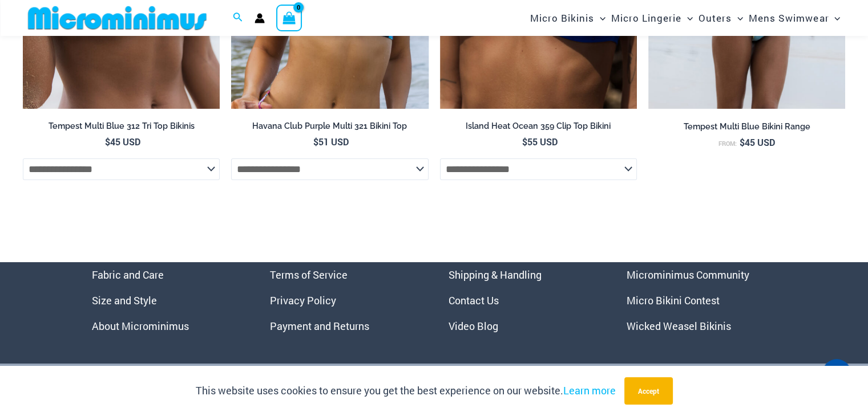 Image resolution: width=868 pixels, height=416 pixels. What do you see at coordinates (673, 301) in the screenshot?
I see `a: Micro Bikini Contest` at bounding box center [673, 301].